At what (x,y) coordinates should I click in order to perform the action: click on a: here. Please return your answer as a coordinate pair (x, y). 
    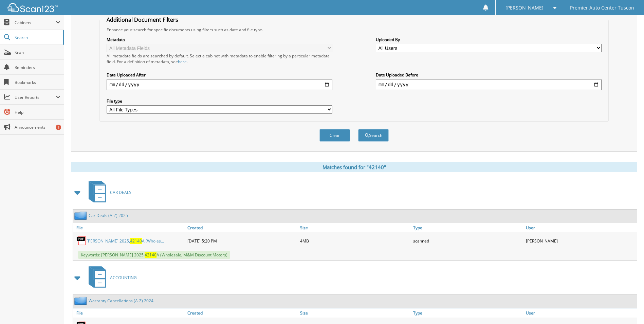
    Looking at the image, I should click on (183, 61).